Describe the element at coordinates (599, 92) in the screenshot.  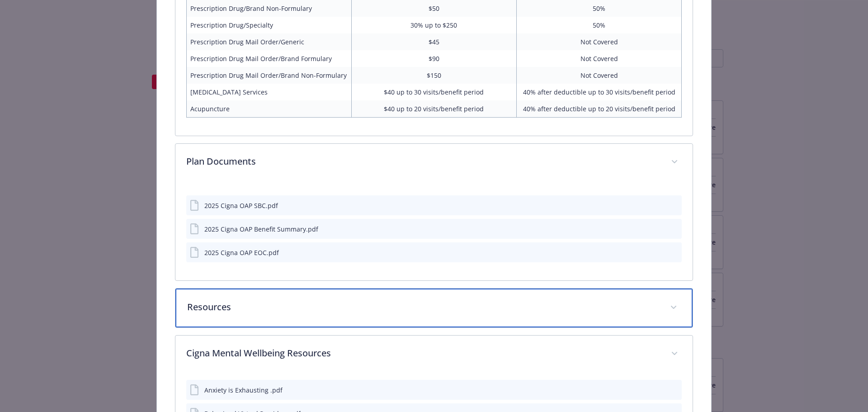
I see `td: 40% after deductible up to 30 visits/benefit period` at that location.